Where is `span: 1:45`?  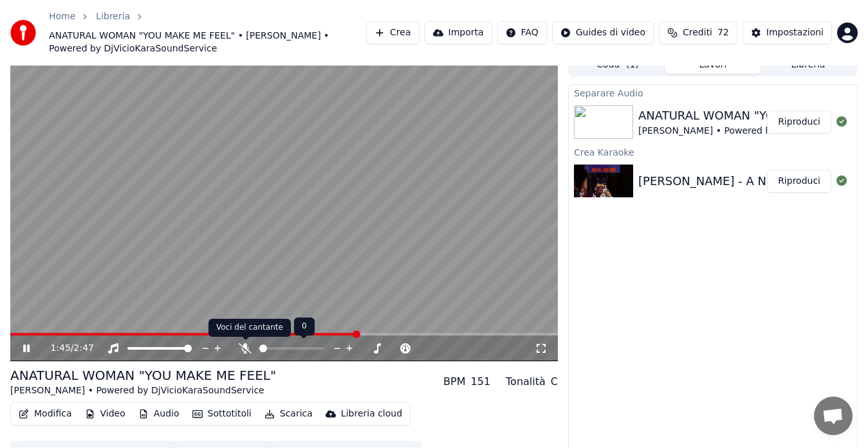 span: 1:45 is located at coordinates (60, 349).